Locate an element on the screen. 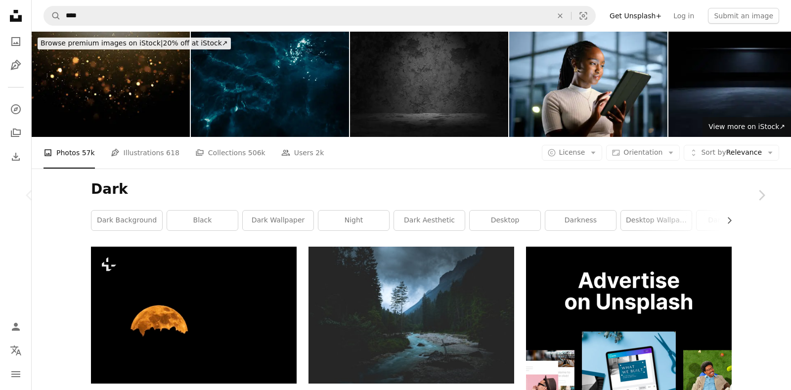 This screenshot has height=390, width=791. a: Log in / Sign up is located at coordinates (16, 327).